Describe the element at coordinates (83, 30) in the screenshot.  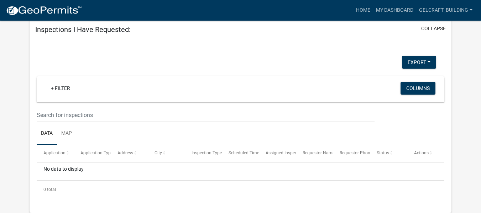
I see `h5: Inspections I Have Requested:` at that location.